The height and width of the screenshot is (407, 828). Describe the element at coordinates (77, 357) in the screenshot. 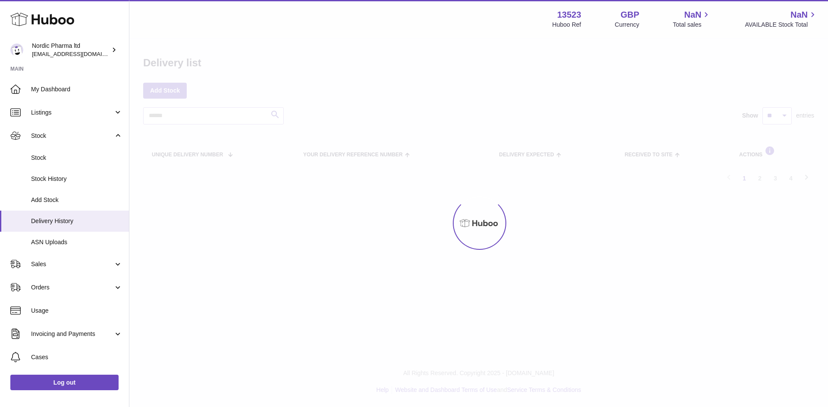

I see `span: Cases` at that location.